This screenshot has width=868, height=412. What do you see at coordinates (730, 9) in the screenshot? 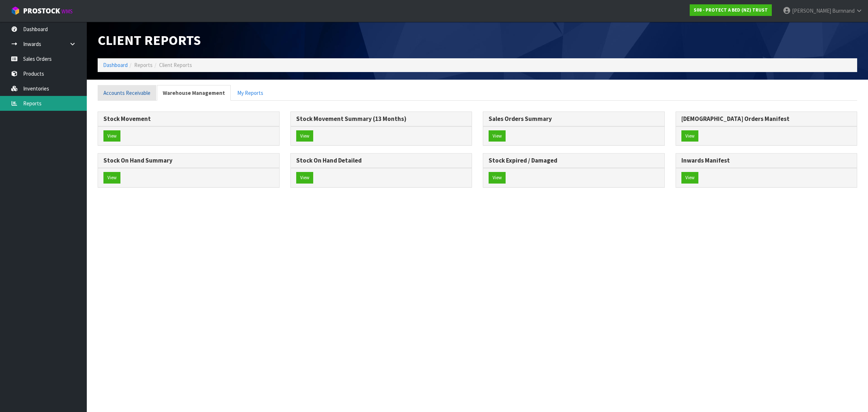
I see `strong: S08 - PROTECT A BED (NZ) TRUST` at bounding box center [730, 9].